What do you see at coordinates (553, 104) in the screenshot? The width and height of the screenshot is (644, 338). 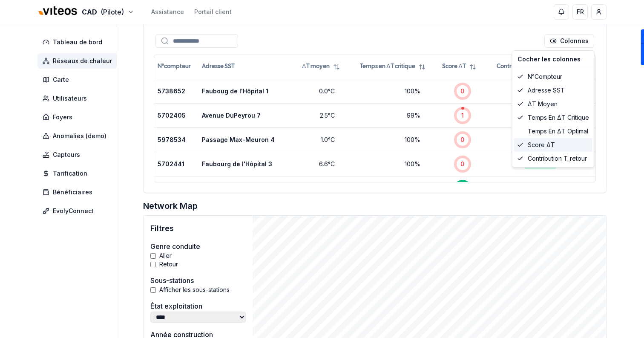 I see `div: ΔT moyen` at bounding box center [553, 104].